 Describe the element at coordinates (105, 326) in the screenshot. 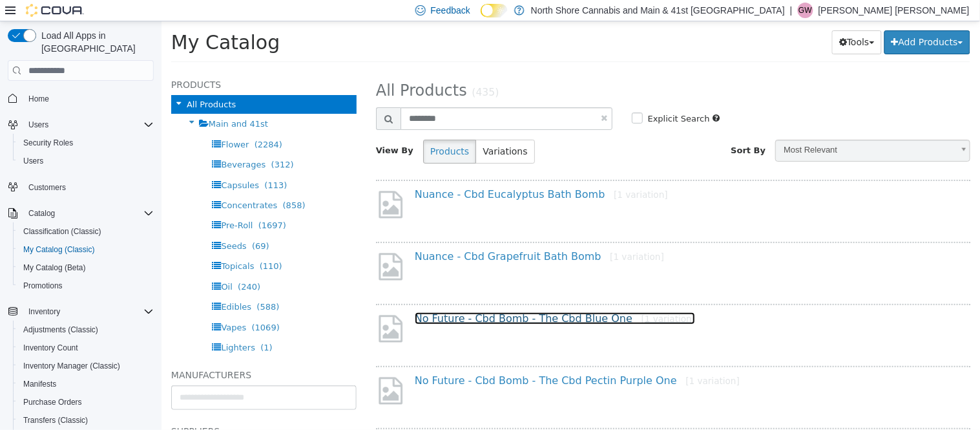

I see `span: (1)` at that location.